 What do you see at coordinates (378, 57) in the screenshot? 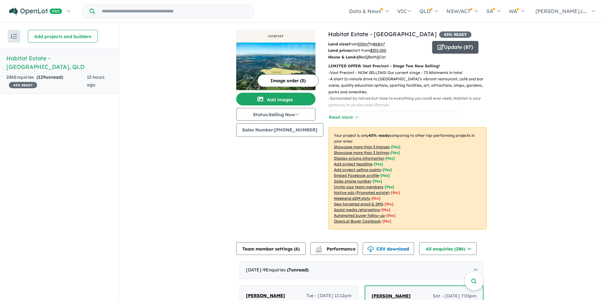
I see `p: Bed Bath Car` at bounding box center [378, 57].